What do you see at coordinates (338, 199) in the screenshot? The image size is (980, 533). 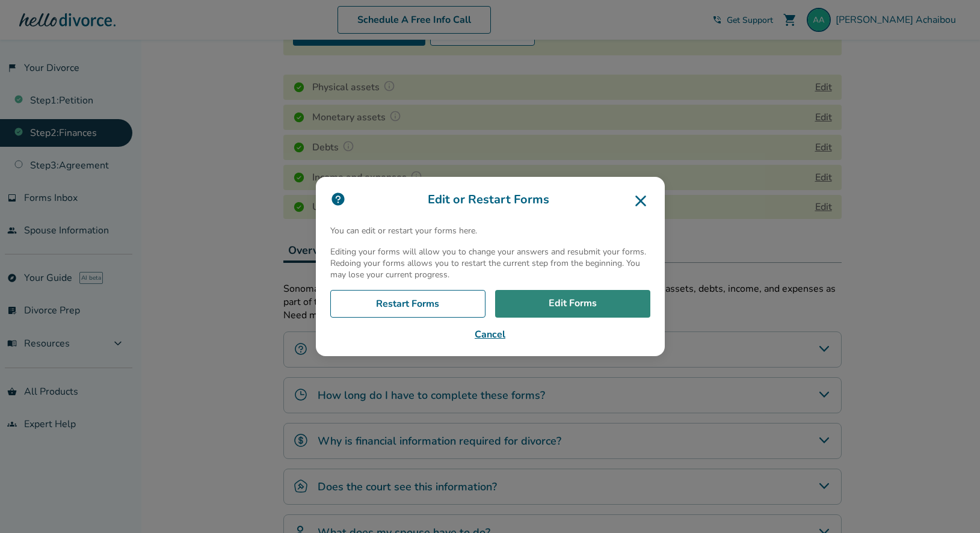 I see `img: icon` at bounding box center [338, 199].